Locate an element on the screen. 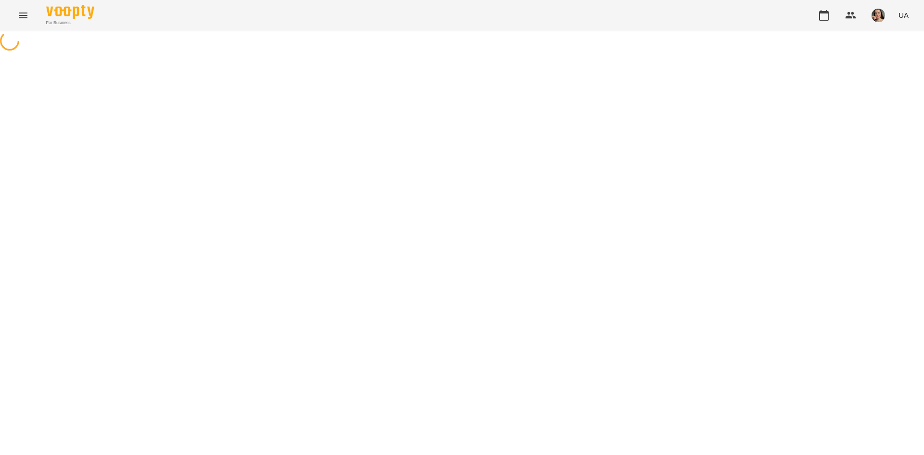 The width and height of the screenshot is (924, 455). img: Voopty Logo is located at coordinates (70, 12).